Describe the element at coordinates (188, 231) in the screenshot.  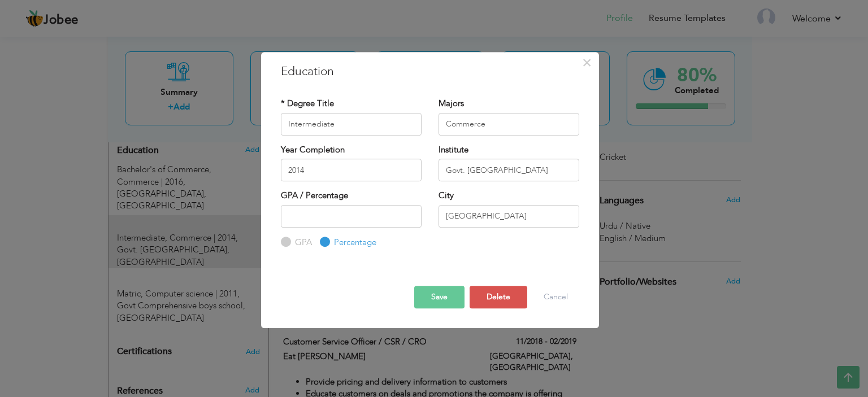
I see `div: Add your educational degree.` at that location.